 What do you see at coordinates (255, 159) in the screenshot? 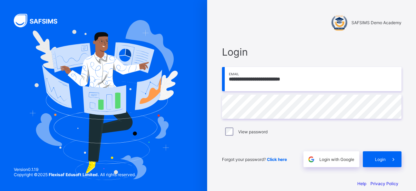
I see `span: Forgot your password?` at bounding box center [255, 159].